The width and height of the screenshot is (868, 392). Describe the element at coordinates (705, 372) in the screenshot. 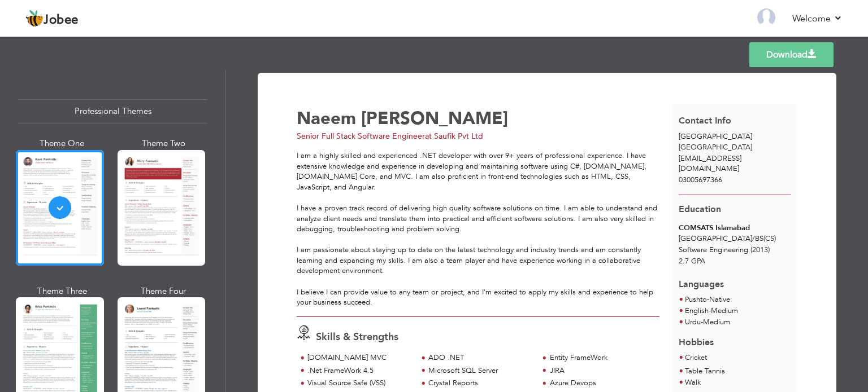

I see `span: Table Tannis` at that location.